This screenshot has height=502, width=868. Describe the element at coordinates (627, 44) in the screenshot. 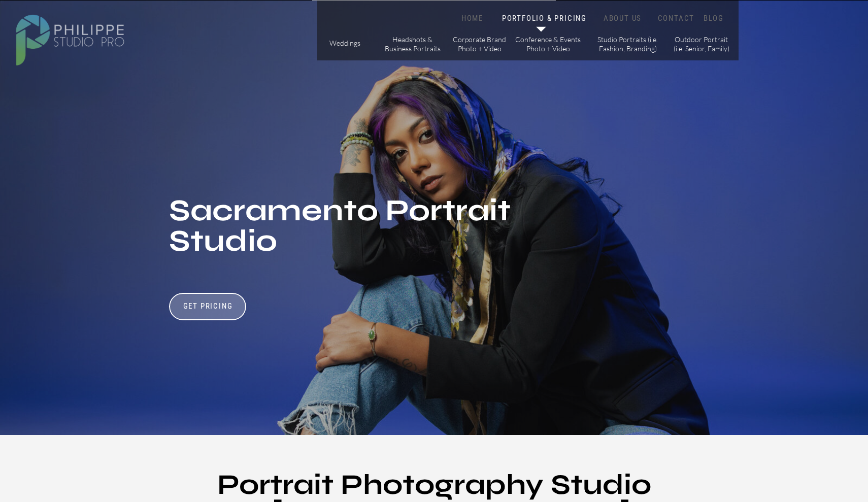

I see `p: Studio Portraits (i.e. Fashion, Branding)` at that location.